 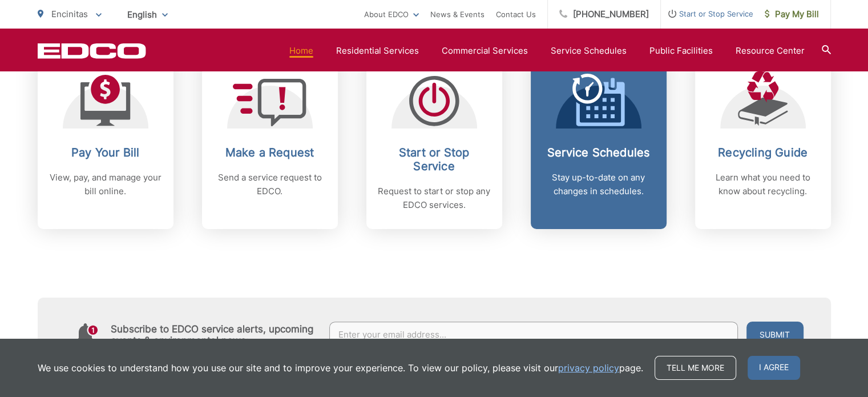 I want to click on a: EDCD logo. Return to the homepage., so click(x=92, y=51).